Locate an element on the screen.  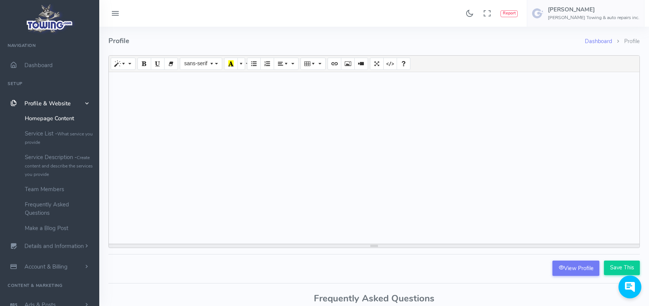
button: Ordered list (CTRL+SHIFT+NUM8) is located at coordinates (267, 64).